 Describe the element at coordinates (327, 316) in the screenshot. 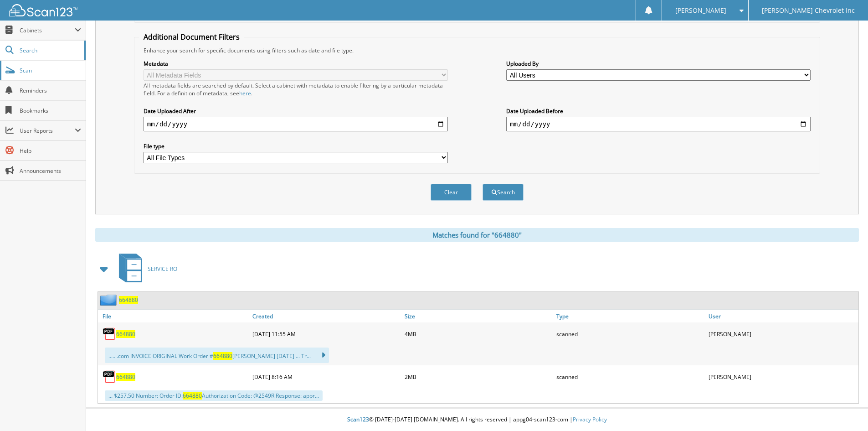

I see `a: Created` at that location.